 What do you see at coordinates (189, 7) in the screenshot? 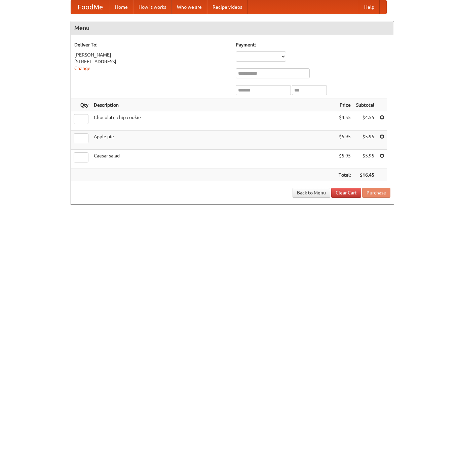
I see `a: Who we are` at bounding box center [189, 7].